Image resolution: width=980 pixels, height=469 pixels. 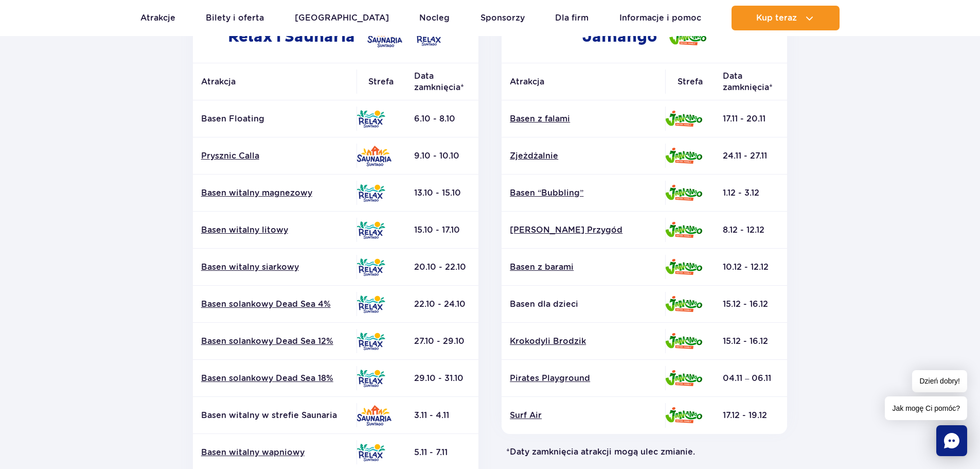 I want to click on a: Basen z falami, so click(x=583, y=119).